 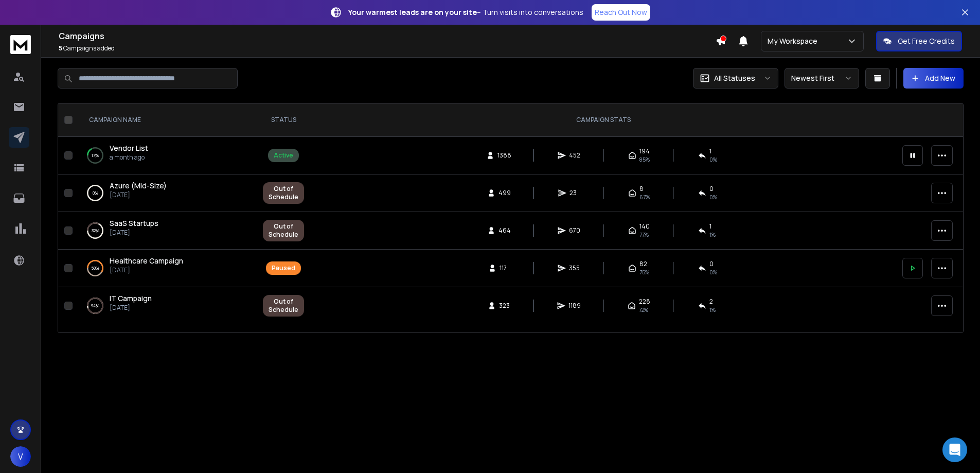 What do you see at coordinates (95, 156) in the screenshot?
I see `p: 17 %` at bounding box center [95, 156].